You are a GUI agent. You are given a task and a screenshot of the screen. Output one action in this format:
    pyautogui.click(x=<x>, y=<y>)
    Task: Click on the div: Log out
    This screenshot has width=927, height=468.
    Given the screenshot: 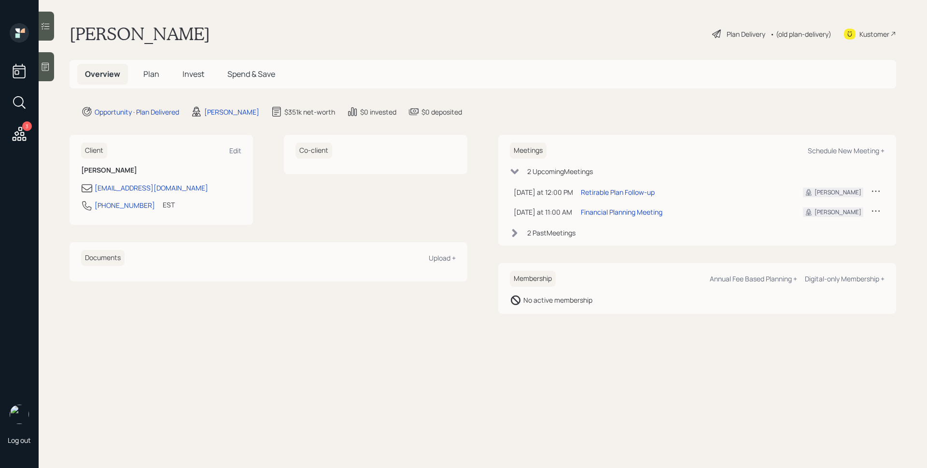 What is the action you would take?
    pyautogui.click(x=19, y=440)
    